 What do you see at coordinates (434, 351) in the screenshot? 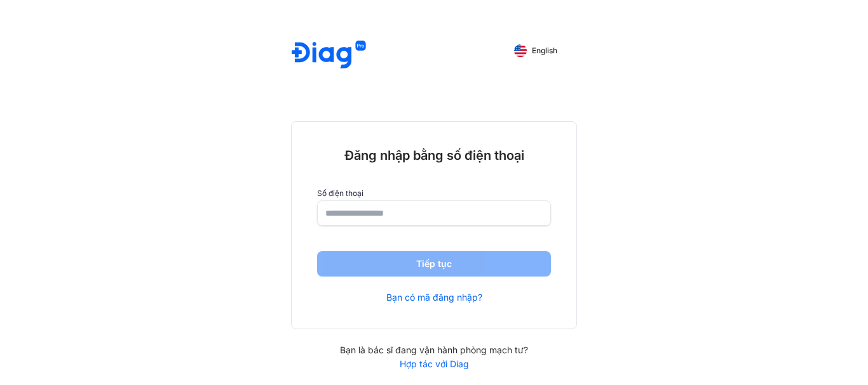
I see `div: Bạn là bác sĩ đang vận hành phòng mạch tư?` at bounding box center [434, 351].